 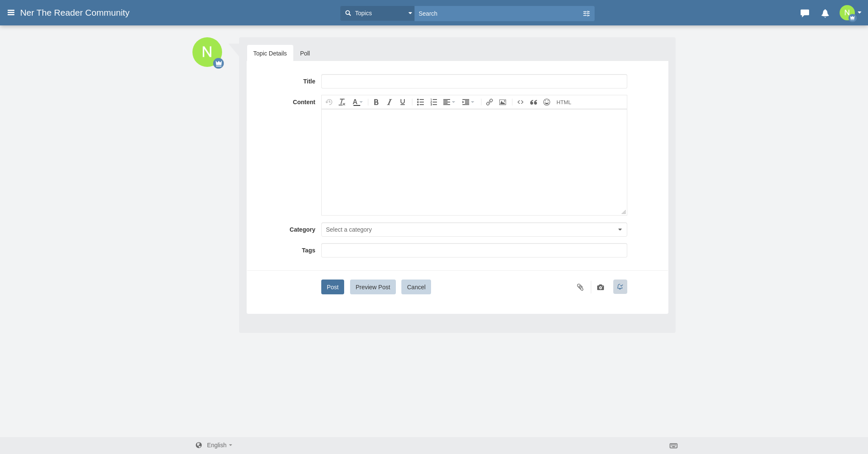 I want to click on div: Quote, so click(x=533, y=102).